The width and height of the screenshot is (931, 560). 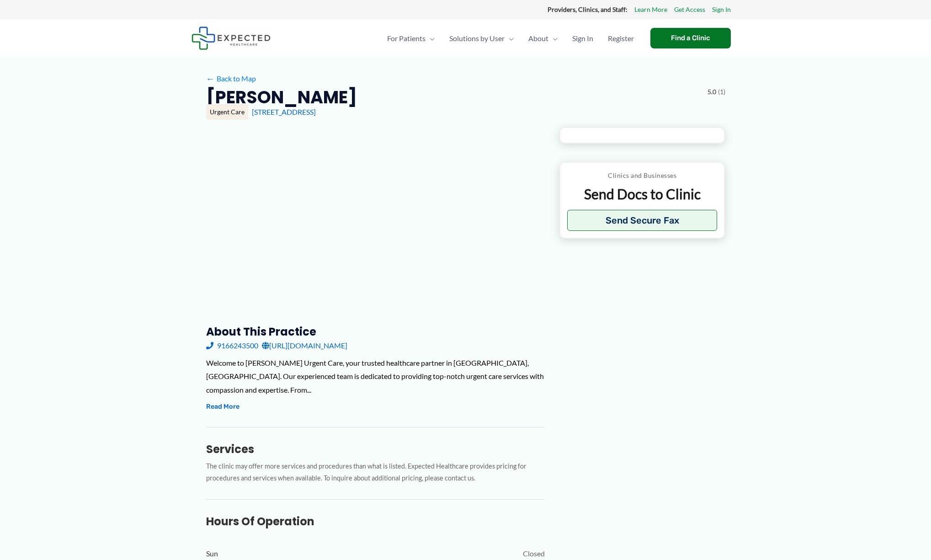 What do you see at coordinates (376, 331) in the screenshot?
I see `h3: About this practice` at bounding box center [376, 331].